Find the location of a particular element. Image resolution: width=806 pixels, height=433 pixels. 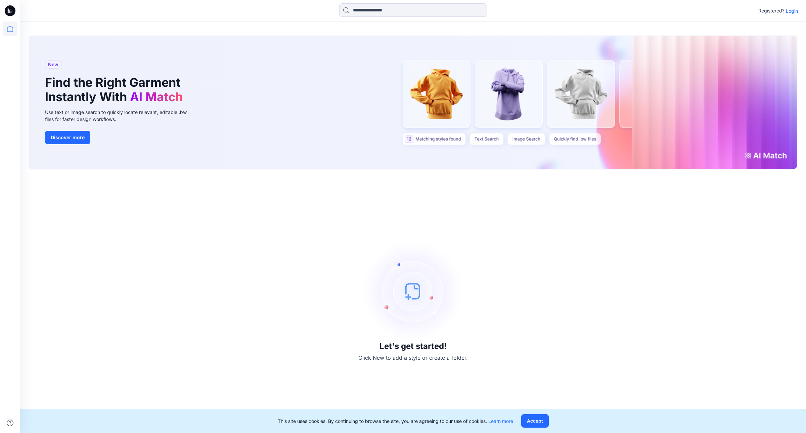

button: Accept is located at coordinates (535, 421).